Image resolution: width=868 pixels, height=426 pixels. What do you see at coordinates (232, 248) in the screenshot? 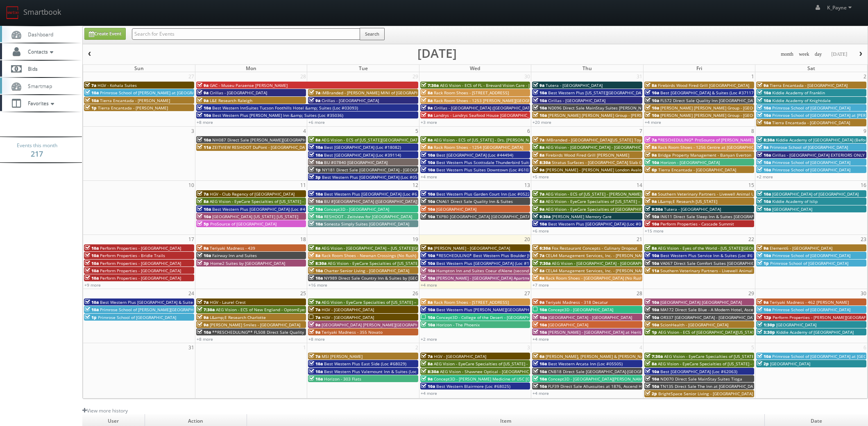
I see `span: Teriyaki Madness - 439` at bounding box center [232, 248].